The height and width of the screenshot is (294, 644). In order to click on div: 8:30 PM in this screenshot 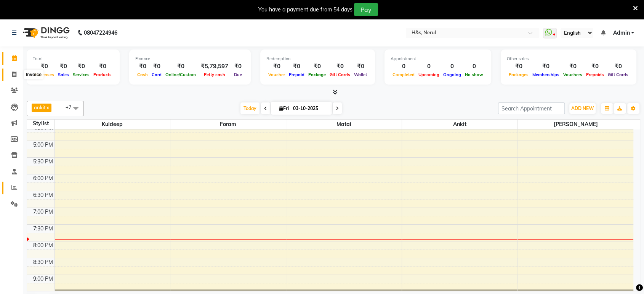, I will do `click(43, 262)`.